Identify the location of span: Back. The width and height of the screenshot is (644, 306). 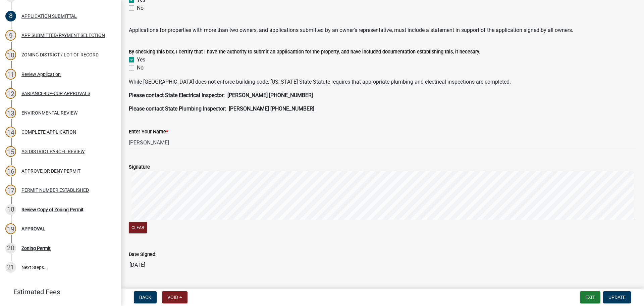
(145, 297).